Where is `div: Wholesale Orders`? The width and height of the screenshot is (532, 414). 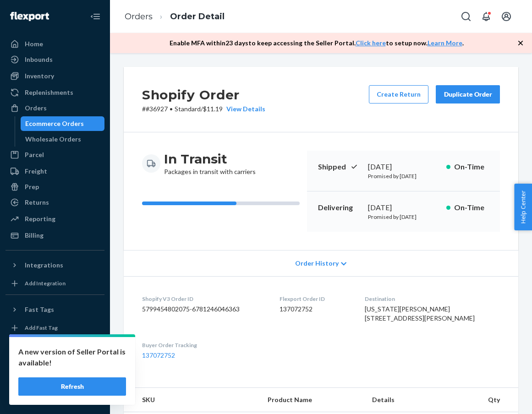 div: Wholesale Orders is located at coordinates (53, 139).